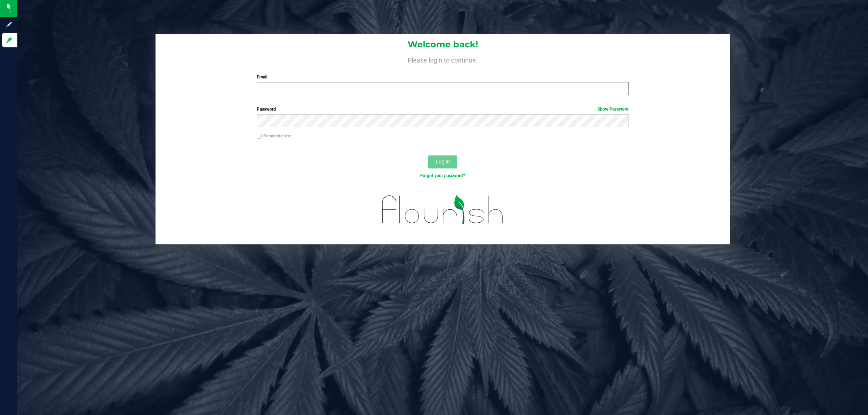 The width and height of the screenshot is (868, 415). I want to click on label: Remember me, so click(274, 136).